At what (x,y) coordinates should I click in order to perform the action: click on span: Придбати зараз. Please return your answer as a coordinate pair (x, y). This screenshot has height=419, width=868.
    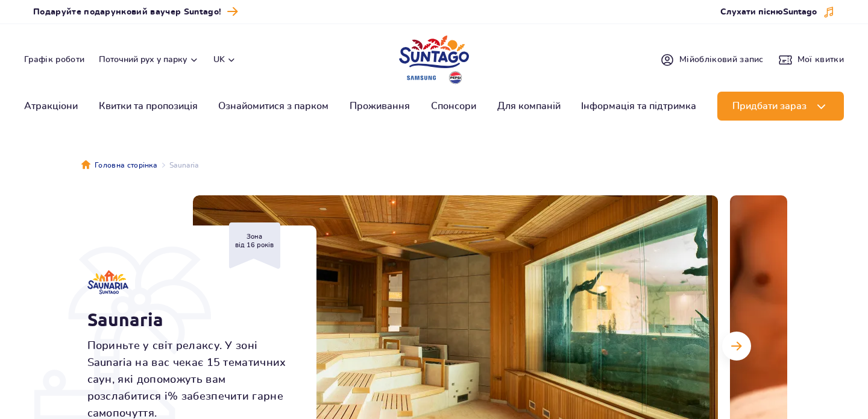
    Looking at the image, I should click on (769, 106).